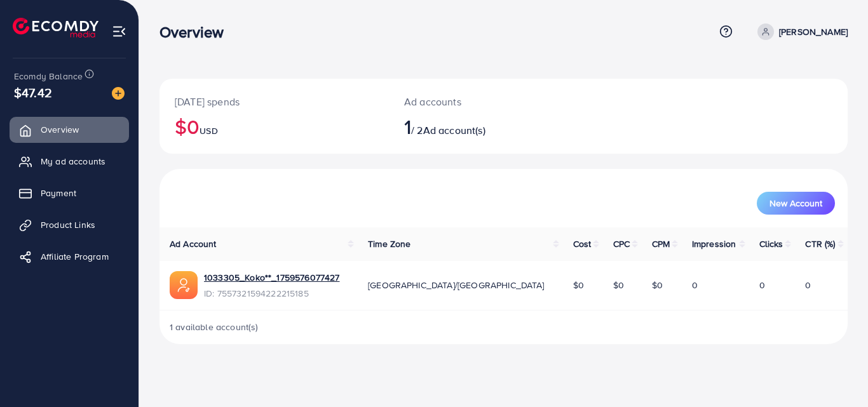 This screenshot has height=407, width=868. What do you see at coordinates (69, 193) in the screenshot?
I see `a: Payment` at bounding box center [69, 193].